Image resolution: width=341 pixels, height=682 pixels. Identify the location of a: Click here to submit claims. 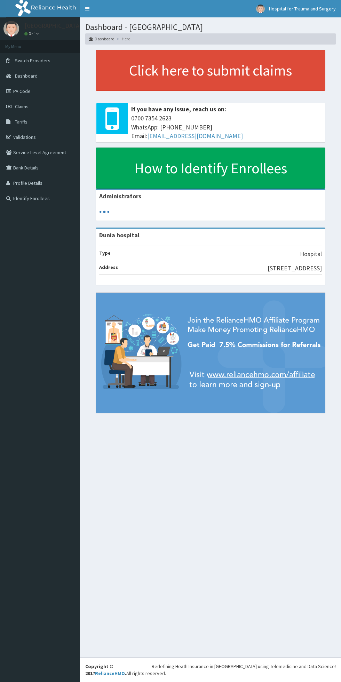
(211, 70).